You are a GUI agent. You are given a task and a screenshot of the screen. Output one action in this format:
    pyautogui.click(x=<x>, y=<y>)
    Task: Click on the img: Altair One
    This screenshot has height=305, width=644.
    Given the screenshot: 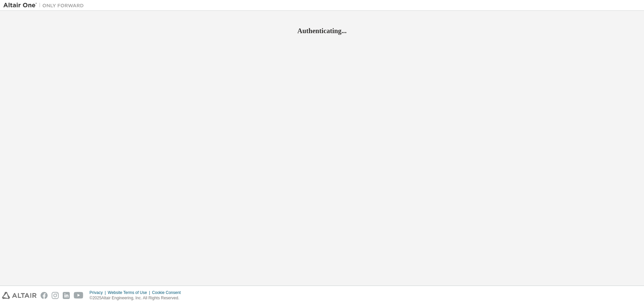 What is the action you would take?
    pyautogui.click(x=45, y=6)
    